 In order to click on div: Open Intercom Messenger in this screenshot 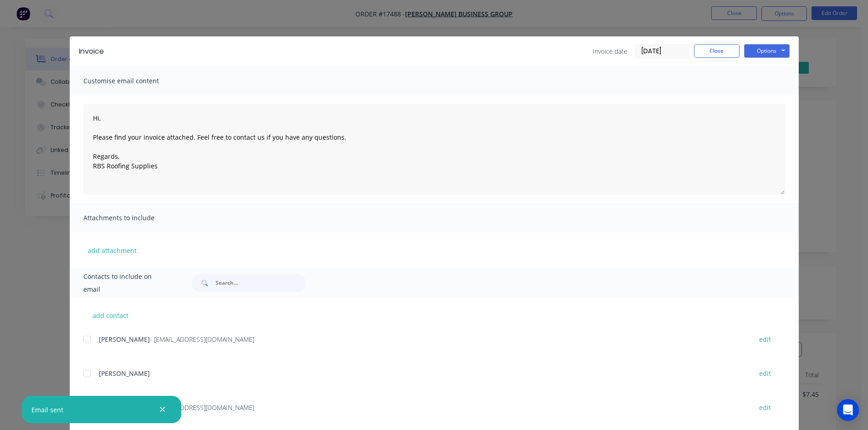, I will do `click(848, 410)`.